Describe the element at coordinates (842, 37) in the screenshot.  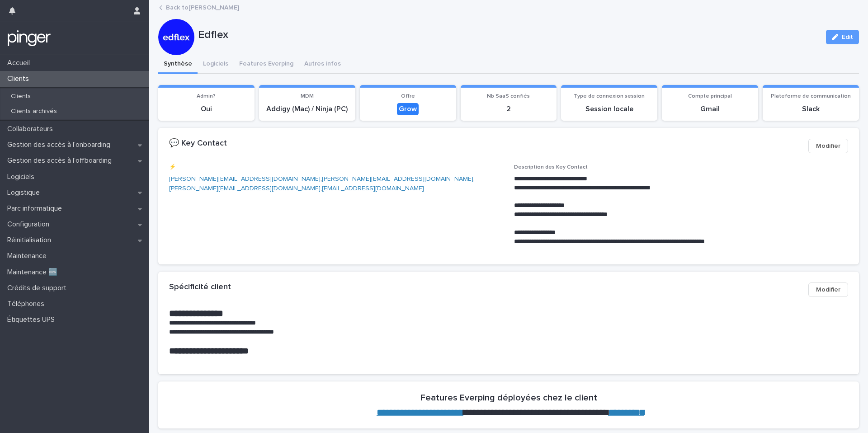
I see `button: Edit` at that location.